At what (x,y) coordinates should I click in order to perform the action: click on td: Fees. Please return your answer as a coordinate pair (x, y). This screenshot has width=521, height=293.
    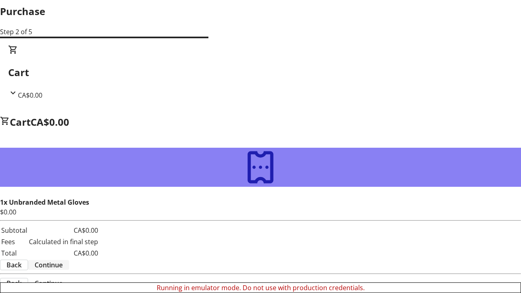
    Looking at the image, I should click on (14, 242).